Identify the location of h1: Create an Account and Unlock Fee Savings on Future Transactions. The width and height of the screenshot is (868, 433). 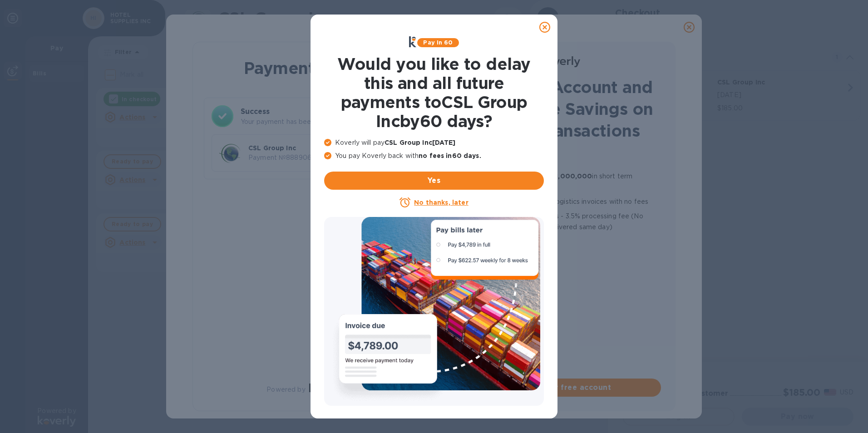
(561, 109).